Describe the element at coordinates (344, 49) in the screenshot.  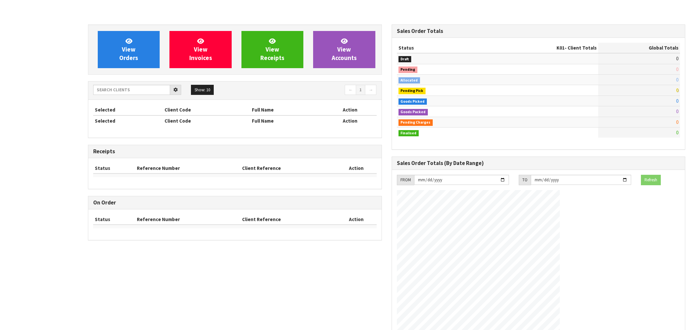
I see `span: View Accounts` at that location.